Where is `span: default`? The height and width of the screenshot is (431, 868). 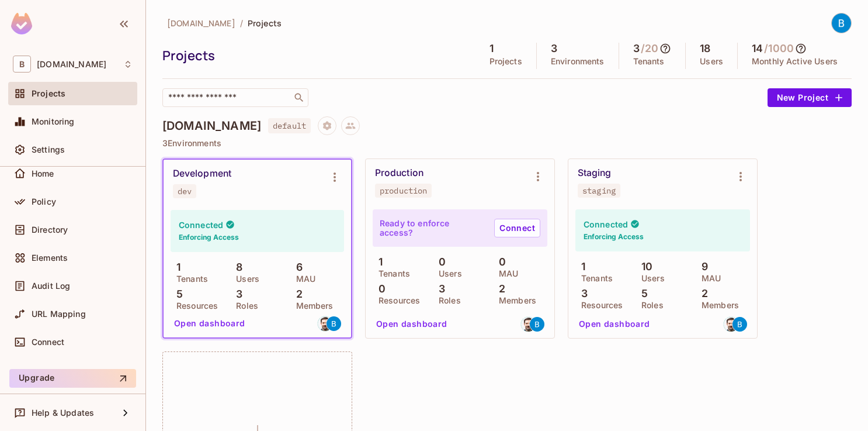 span: default is located at coordinates (289, 126).